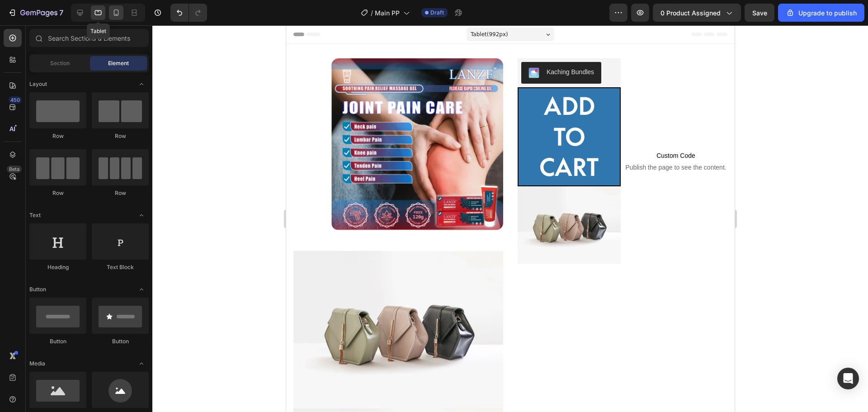 The image size is (868, 412). Describe the element at coordinates (284, 46) in the screenshot. I see `div: Kaching Bundles` at that location.